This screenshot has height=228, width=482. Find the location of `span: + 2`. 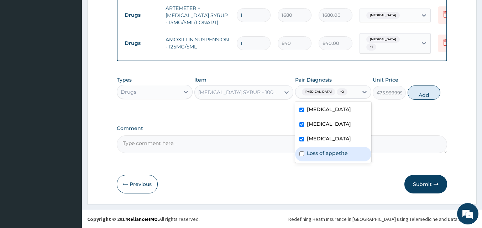

span: + 2 is located at coordinates (342, 92).